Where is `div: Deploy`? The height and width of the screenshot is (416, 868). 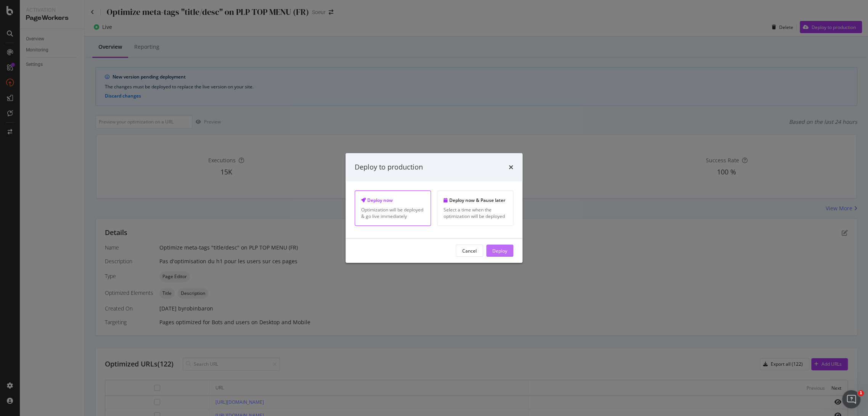 div: Deploy is located at coordinates (500, 250).